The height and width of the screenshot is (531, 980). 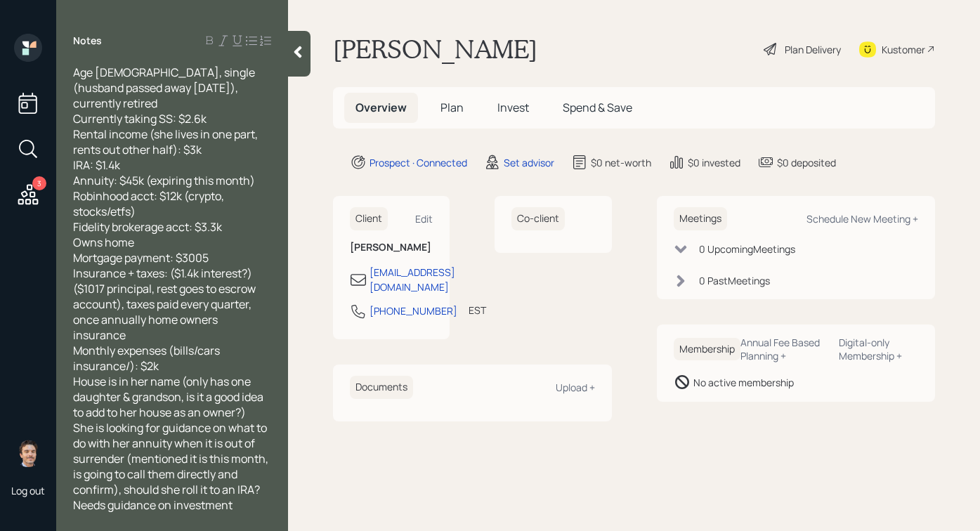 What do you see at coordinates (140, 118) in the screenshot?
I see `span: Currently taking SS: $2.6k` at bounding box center [140, 118].